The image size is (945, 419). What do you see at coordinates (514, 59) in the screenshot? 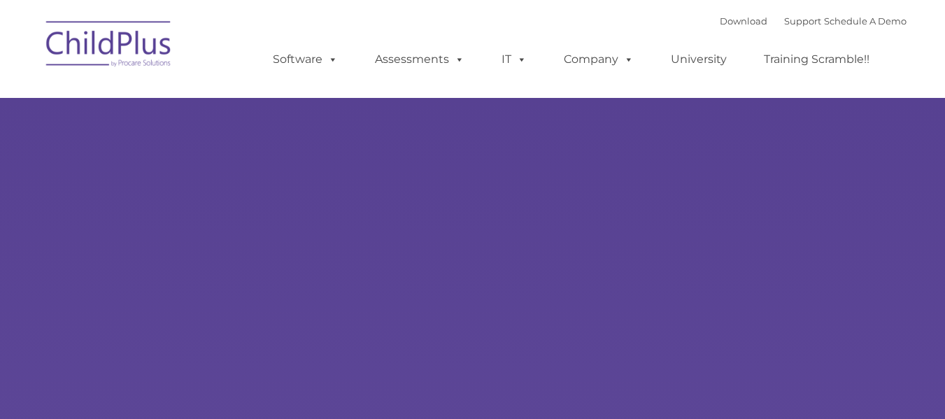
I see `a: IT` at bounding box center [514, 59].